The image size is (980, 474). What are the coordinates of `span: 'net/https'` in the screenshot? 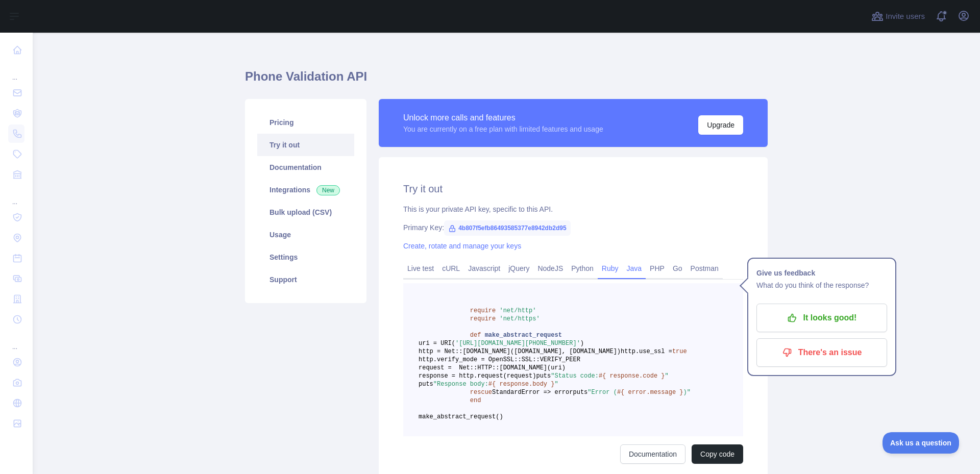 It's located at (519, 319).